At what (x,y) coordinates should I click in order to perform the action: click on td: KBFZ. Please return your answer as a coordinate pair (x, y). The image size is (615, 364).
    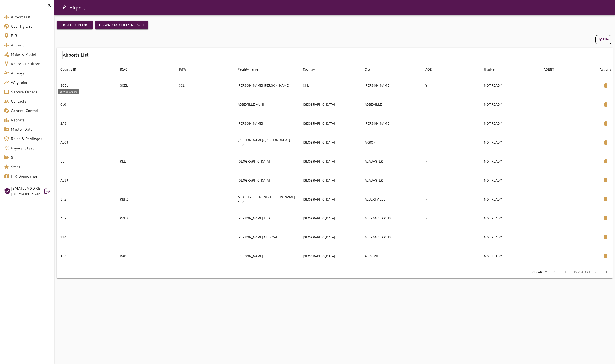
    Looking at the image, I should click on (146, 199).